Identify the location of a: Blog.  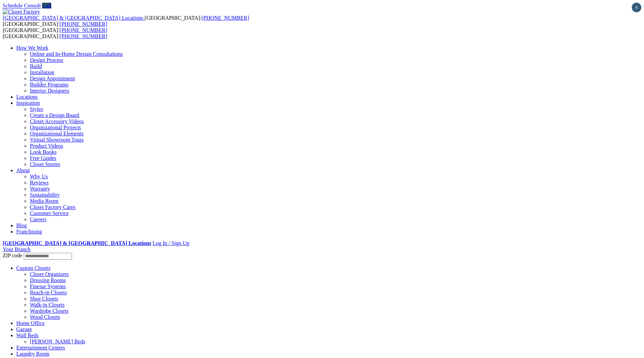
(21, 225).